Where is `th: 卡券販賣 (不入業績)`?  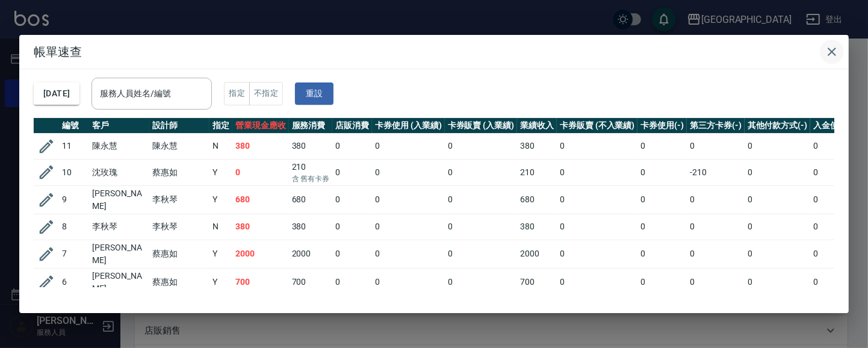 th: 卡券販賣 (不入業績) is located at coordinates (597, 126).